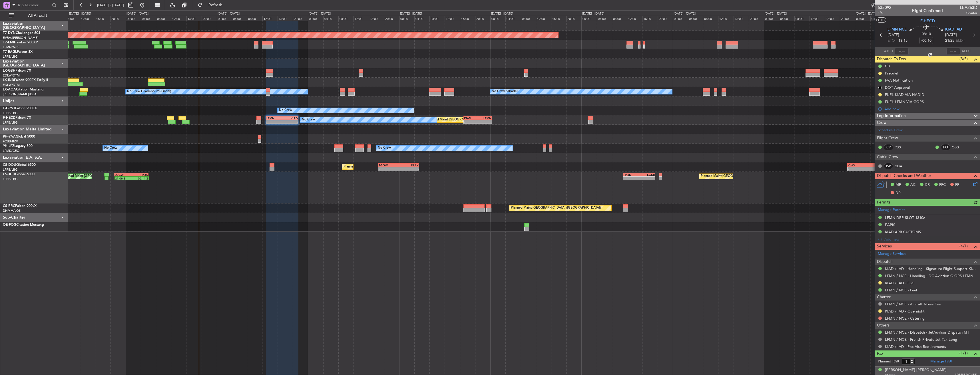  What do you see at coordinates (903, 41) in the screenshot?
I see `span: 13:15` at bounding box center [903, 41].